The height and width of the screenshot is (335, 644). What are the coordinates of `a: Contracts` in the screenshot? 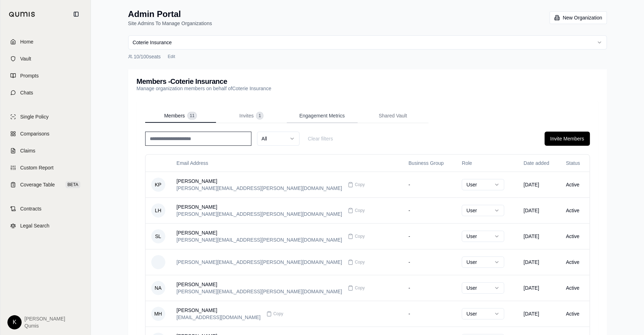 It's located at (45, 209).